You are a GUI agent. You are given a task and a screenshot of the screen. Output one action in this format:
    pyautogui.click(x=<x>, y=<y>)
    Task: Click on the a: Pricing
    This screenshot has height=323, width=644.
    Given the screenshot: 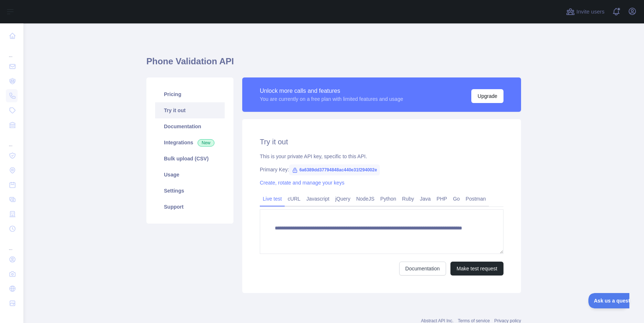 What is the action you would take?
    pyautogui.click(x=190, y=94)
    